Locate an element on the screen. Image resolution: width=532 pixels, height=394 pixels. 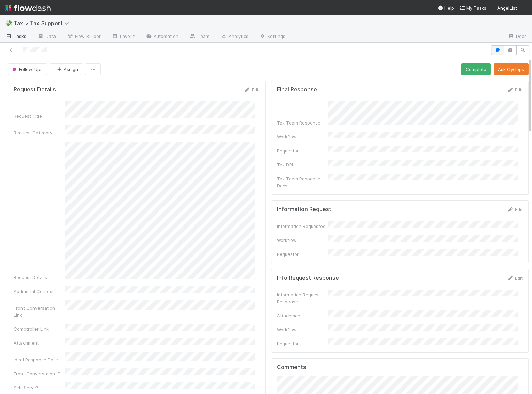
div: Comptroller Link is located at coordinates (39, 329).